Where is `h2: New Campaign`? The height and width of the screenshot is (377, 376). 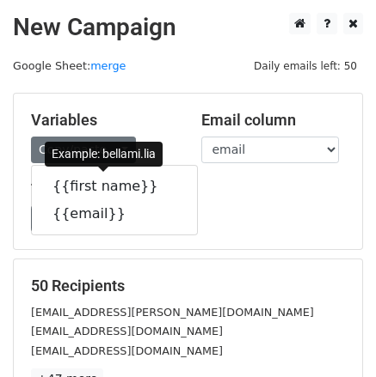
h2: New Campaign is located at coordinates (187, 28).